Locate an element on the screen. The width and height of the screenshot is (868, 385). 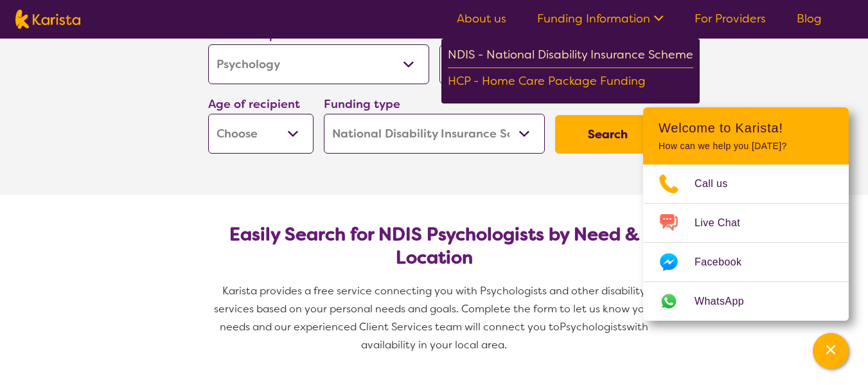
ul: Choose channel is located at coordinates (746, 242).